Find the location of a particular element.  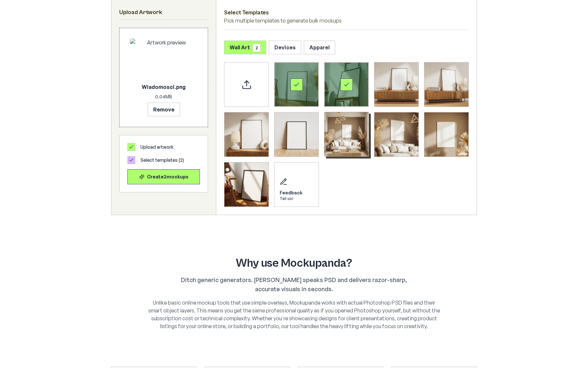

div: Select template Framed Poster 4 is located at coordinates (446, 84).